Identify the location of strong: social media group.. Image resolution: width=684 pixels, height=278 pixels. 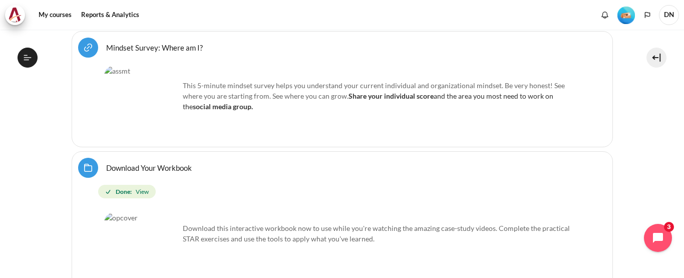
(223, 106).